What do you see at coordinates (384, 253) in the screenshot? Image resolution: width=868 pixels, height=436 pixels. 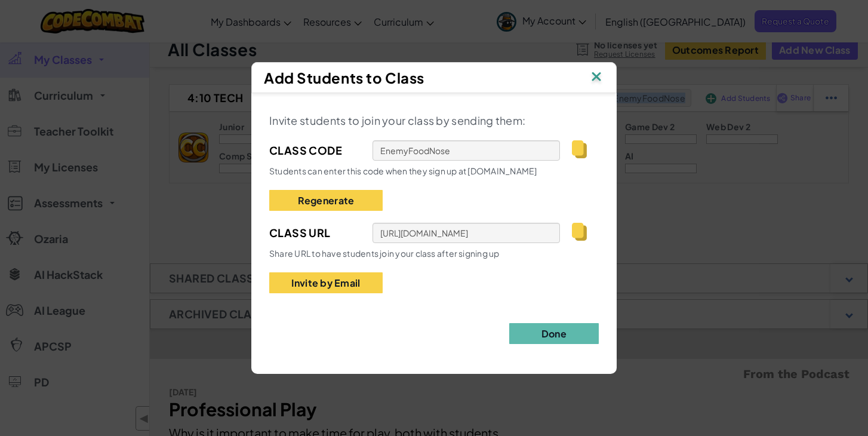 I see `span: Share URL to have students join your class after signing up` at bounding box center [384, 253].